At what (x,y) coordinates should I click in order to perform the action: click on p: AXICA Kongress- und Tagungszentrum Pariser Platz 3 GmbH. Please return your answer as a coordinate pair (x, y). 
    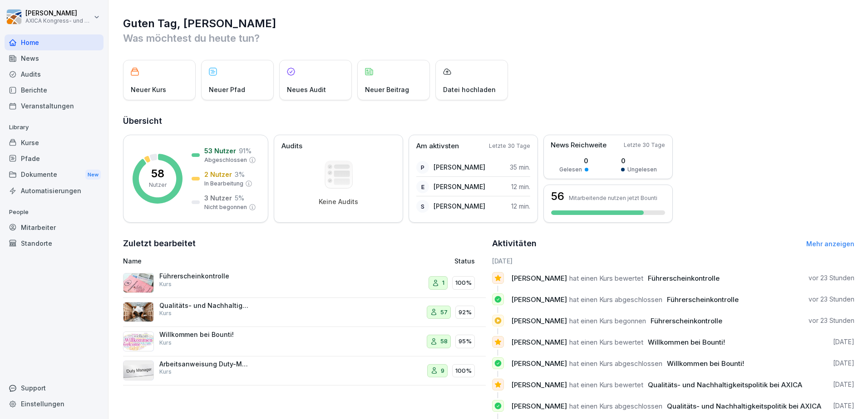
    Looking at the image, I should click on (59, 21).